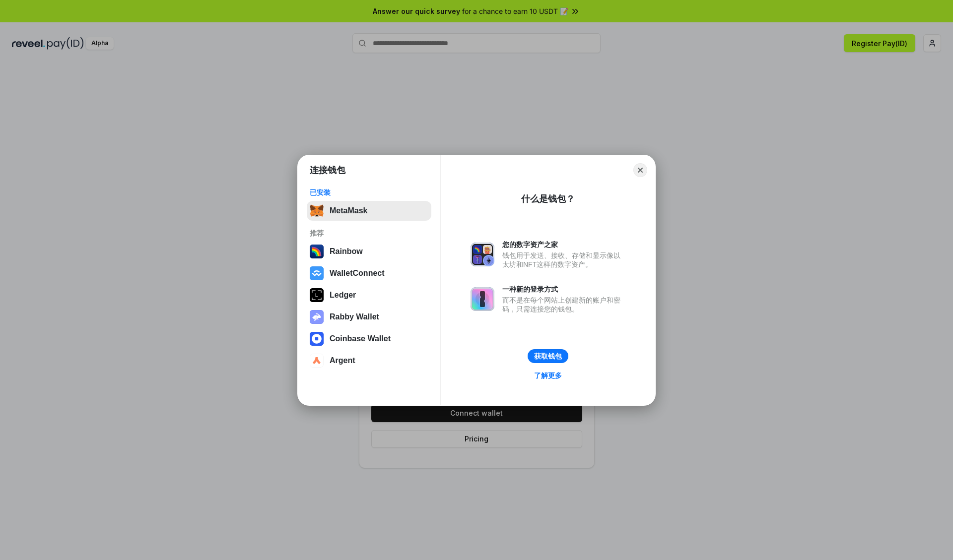  Describe the element at coordinates (328, 170) in the screenshot. I see `h1: 连接钱包` at that location.